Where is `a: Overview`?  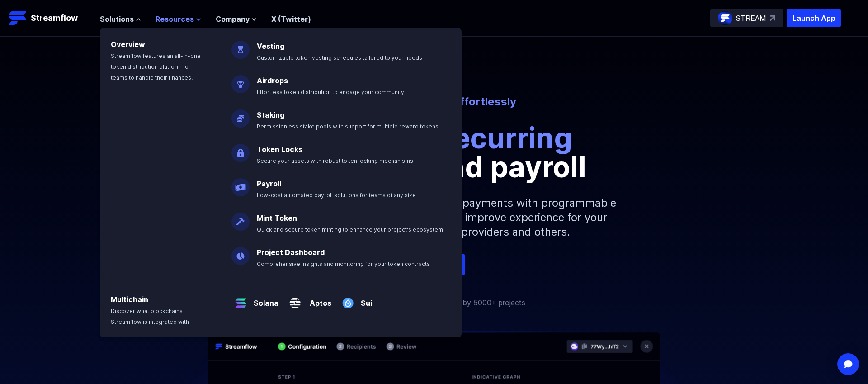 a: Overview is located at coordinates (128, 44).